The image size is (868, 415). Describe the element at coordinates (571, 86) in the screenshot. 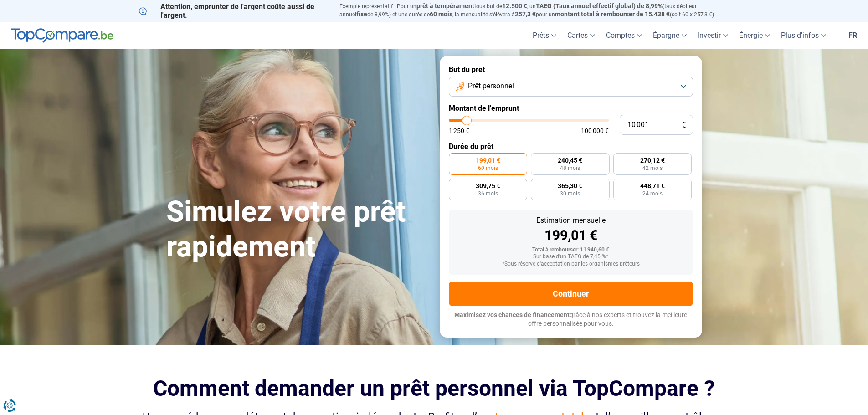

I see `button: Prêt personnel` at that location.